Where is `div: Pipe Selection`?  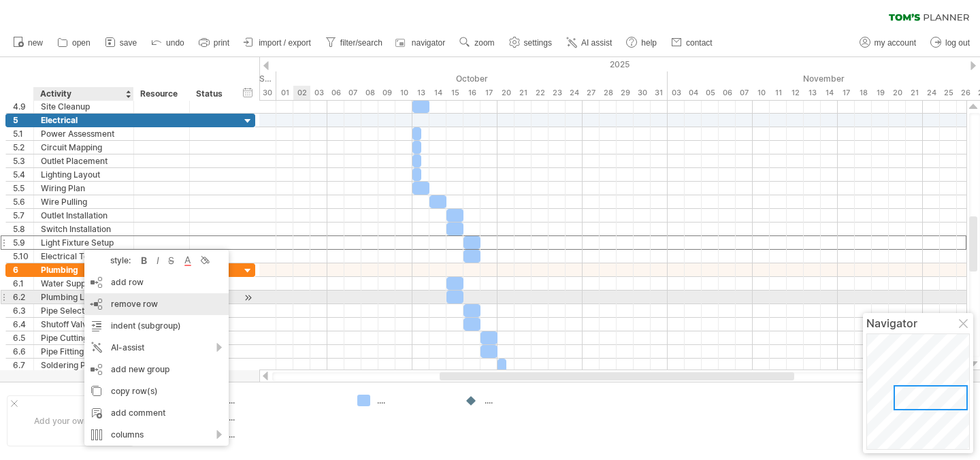 div: Pipe Selection is located at coordinates (83, 310).